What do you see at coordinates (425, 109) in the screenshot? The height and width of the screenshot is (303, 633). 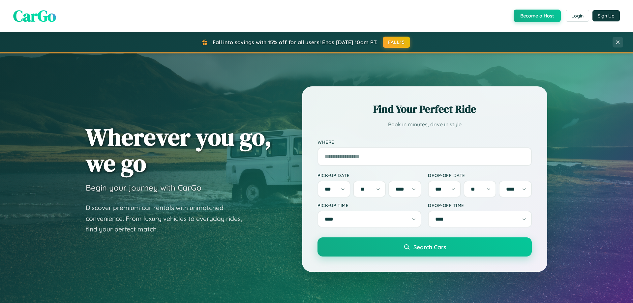 I see `h2: Find Your Perfect Ride` at bounding box center [425, 109].